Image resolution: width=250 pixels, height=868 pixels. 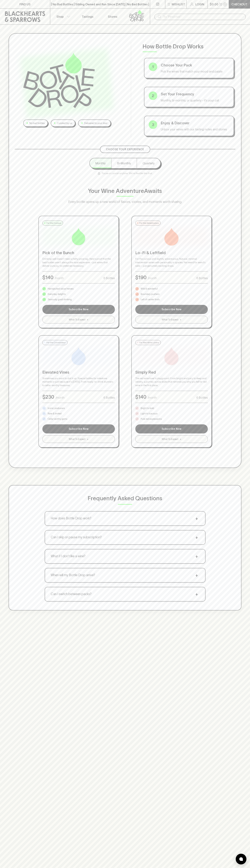 I want to click on img: Simply Red, so click(x=172, y=356).